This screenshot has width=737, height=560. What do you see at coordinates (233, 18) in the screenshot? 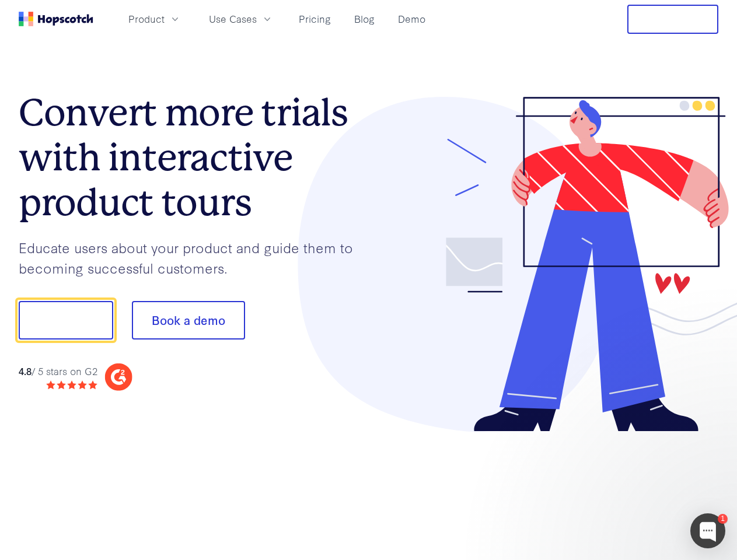
I see `span: Use Cases` at bounding box center [233, 18].